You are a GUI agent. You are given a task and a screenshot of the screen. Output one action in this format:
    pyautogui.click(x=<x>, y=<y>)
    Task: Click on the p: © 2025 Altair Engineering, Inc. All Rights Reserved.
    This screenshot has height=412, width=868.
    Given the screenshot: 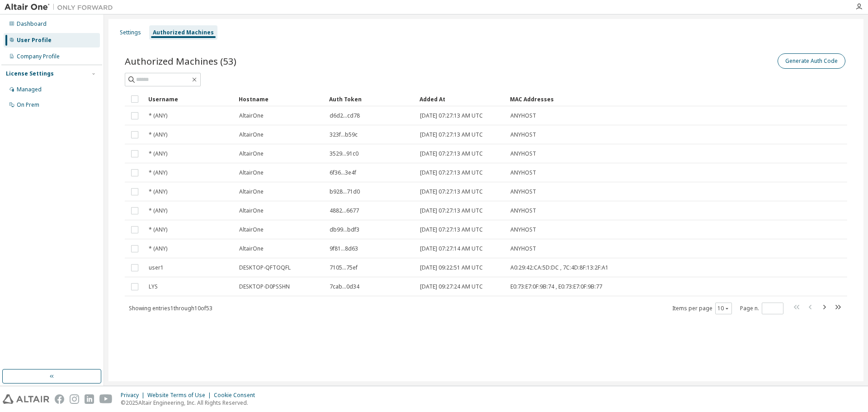 What is the action you would take?
    pyautogui.click(x=190, y=403)
    